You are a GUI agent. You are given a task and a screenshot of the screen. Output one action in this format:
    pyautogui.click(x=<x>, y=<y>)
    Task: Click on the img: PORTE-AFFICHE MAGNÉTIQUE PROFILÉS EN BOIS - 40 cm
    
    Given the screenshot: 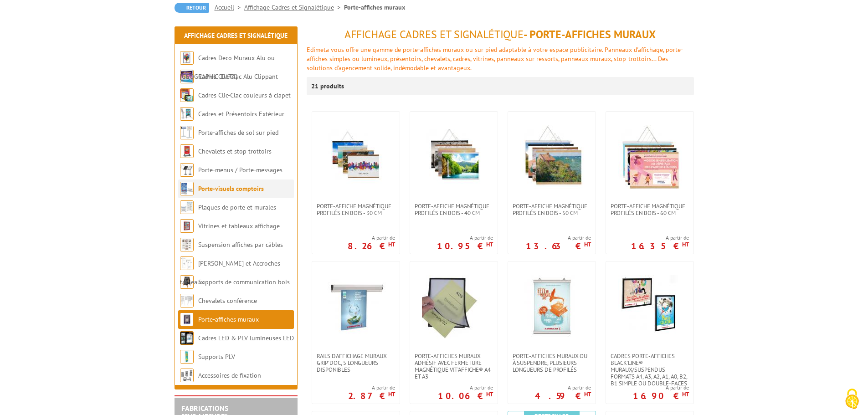 What is the action you would take?
    pyautogui.click(x=454, y=157)
    